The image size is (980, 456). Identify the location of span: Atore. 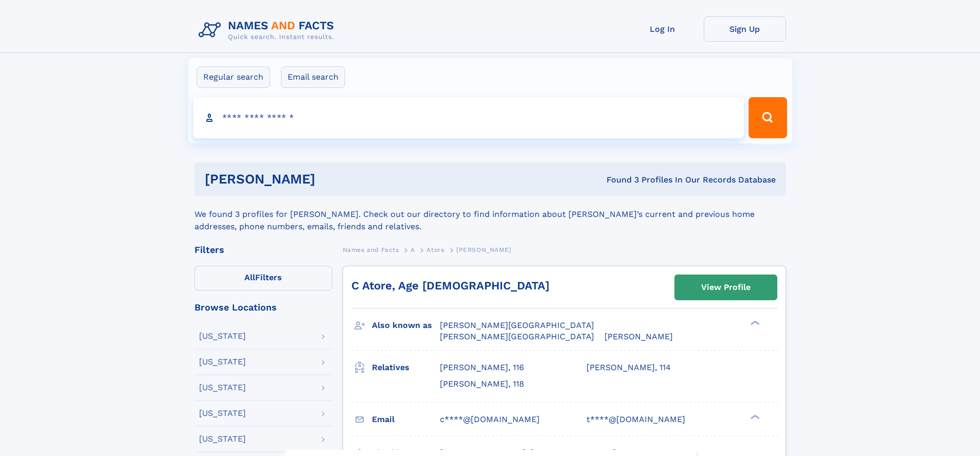
(436, 250).